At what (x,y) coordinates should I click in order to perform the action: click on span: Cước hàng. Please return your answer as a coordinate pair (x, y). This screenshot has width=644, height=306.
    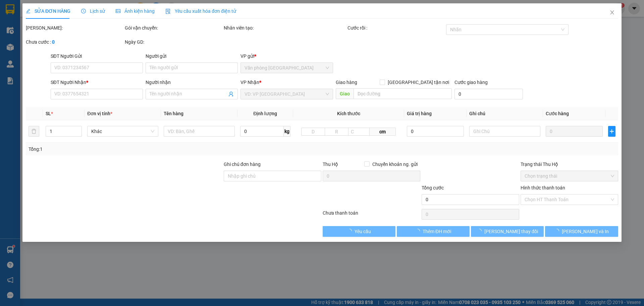
    Looking at the image, I should click on (557, 113).